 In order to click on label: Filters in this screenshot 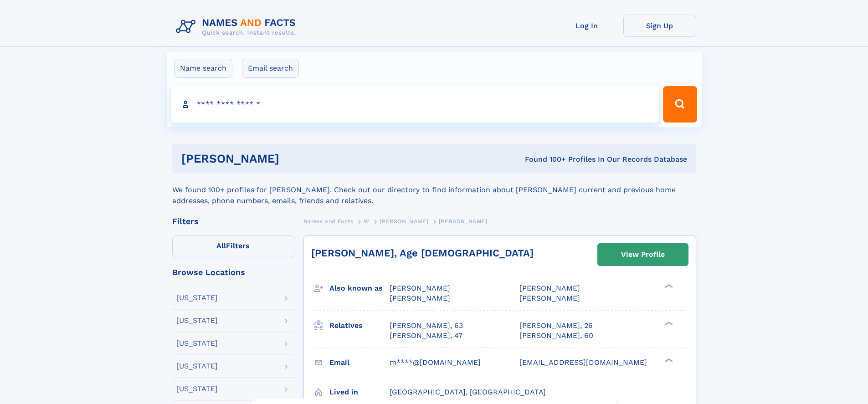, I will do `click(233, 246)`.